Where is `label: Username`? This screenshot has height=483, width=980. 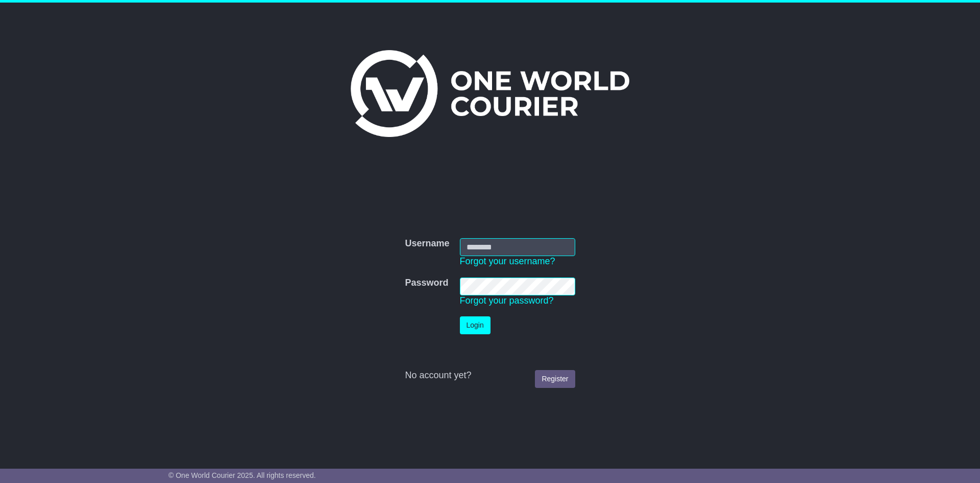 label: Username is located at coordinates (426, 243).